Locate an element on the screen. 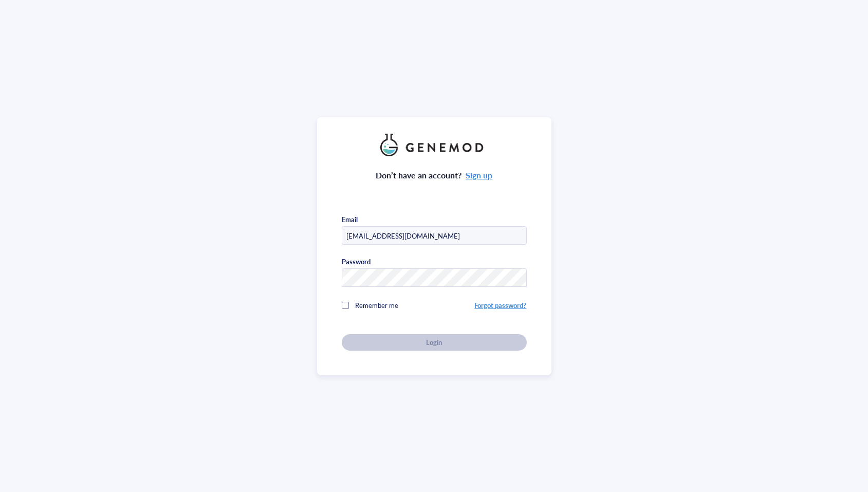  span: Remember me is located at coordinates (377, 305).